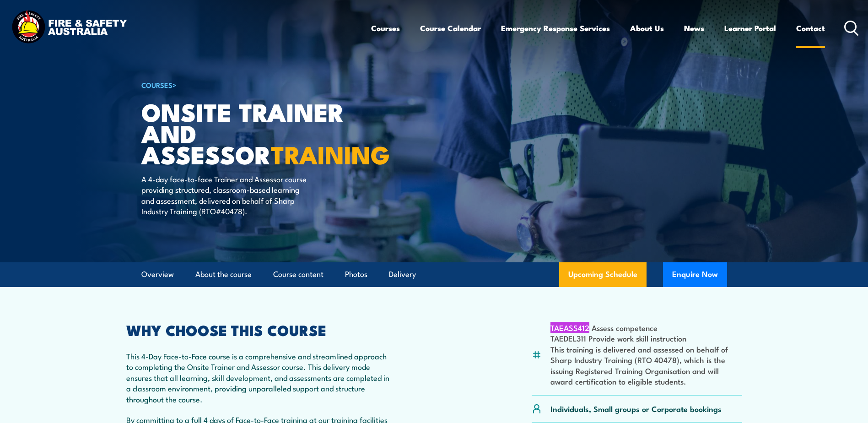 The height and width of the screenshot is (423, 868). I want to click on a: Contact, so click(811, 28).